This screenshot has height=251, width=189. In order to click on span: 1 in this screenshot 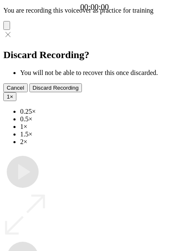, I will do `click(8, 96)`.